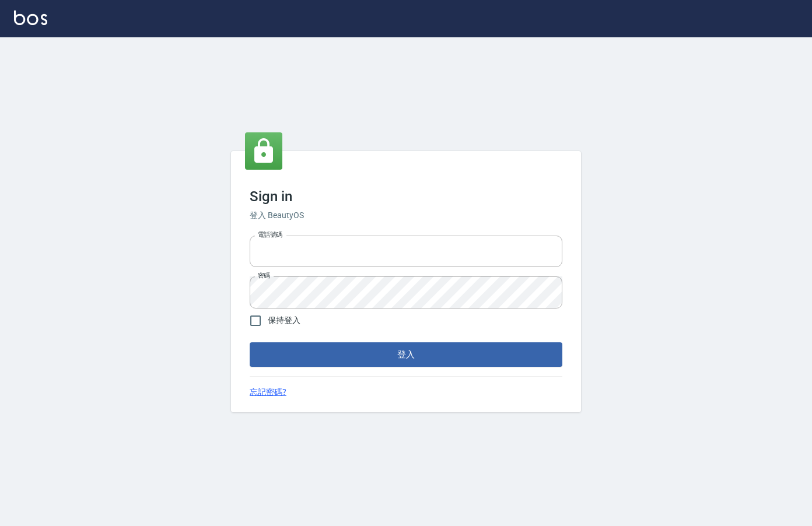 This screenshot has width=812, height=526. What do you see at coordinates (406, 215) in the screenshot?
I see `h6: 登入 BeautyOS` at bounding box center [406, 215].